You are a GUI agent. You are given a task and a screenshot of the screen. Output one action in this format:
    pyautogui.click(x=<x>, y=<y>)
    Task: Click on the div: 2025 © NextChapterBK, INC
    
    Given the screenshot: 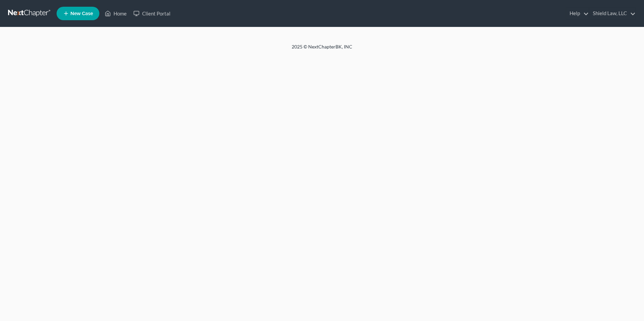 What is the action you would take?
    pyautogui.click(x=322, y=50)
    